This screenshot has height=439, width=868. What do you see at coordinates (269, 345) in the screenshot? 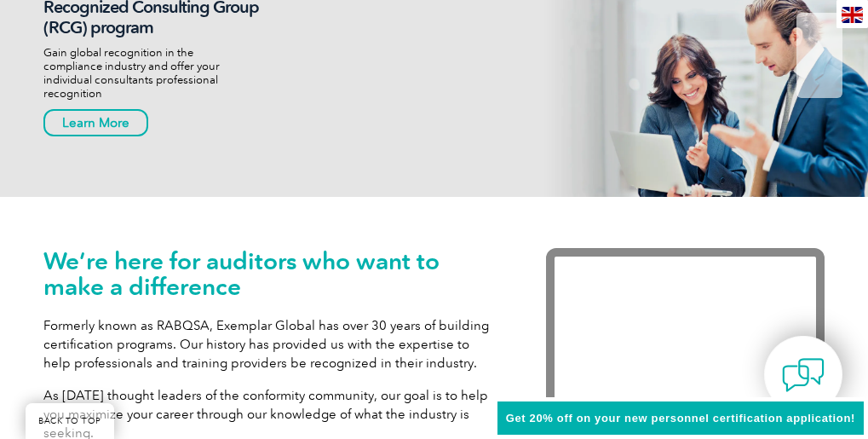
I see `p: Formerly known as RABQSA, Exemplar Global has over 30 years of building certification programs. O...` at bounding box center [269, 345].